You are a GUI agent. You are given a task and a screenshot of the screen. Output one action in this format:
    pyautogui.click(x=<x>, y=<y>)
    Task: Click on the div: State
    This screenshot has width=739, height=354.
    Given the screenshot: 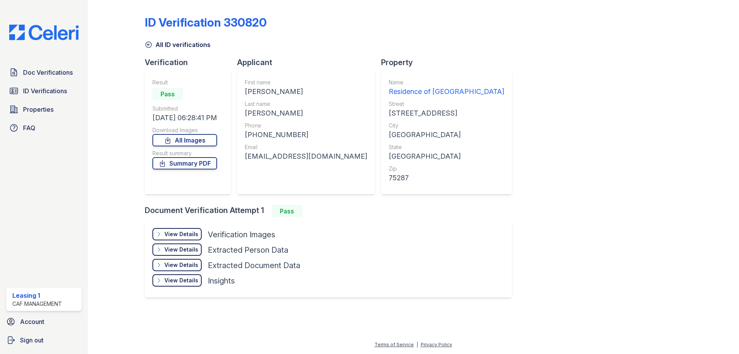 What is the action you would take?
    pyautogui.click(x=446, y=147)
    